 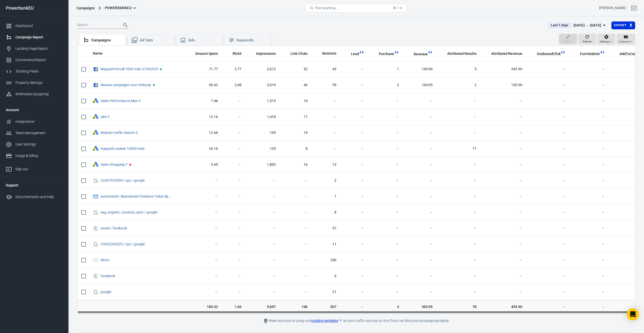 What do you see at coordinates (386, 85) in the screenshot?
I see `span: 2` at bounding box center [386, 85].